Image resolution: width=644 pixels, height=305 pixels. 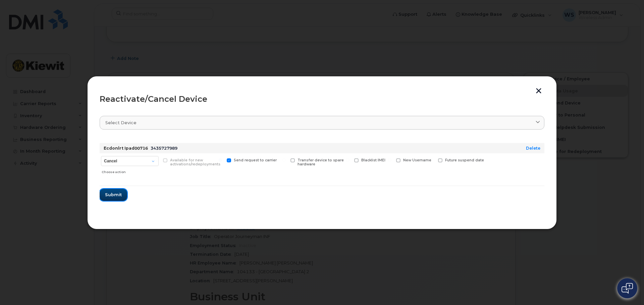 What do you see at coordinates (221, 160) in the screenshot?
I see `input: Send request to carrier` at bounding box center [221, 160].